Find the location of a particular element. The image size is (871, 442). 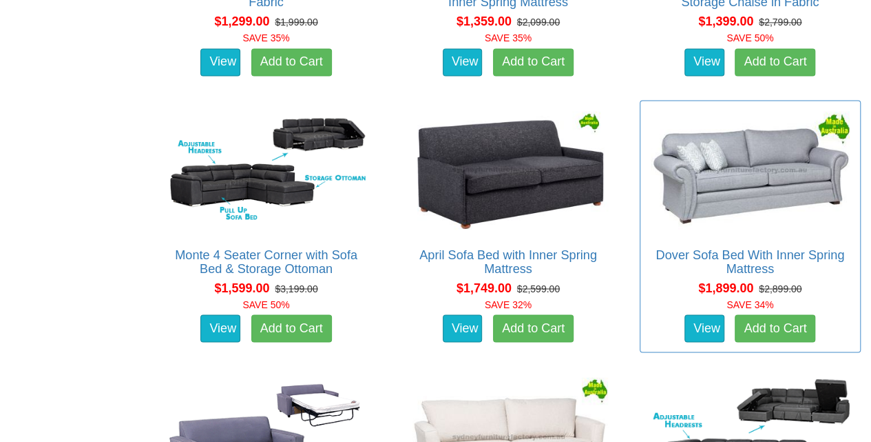

font: SAVE 32% is located at coordinates (508, 304).